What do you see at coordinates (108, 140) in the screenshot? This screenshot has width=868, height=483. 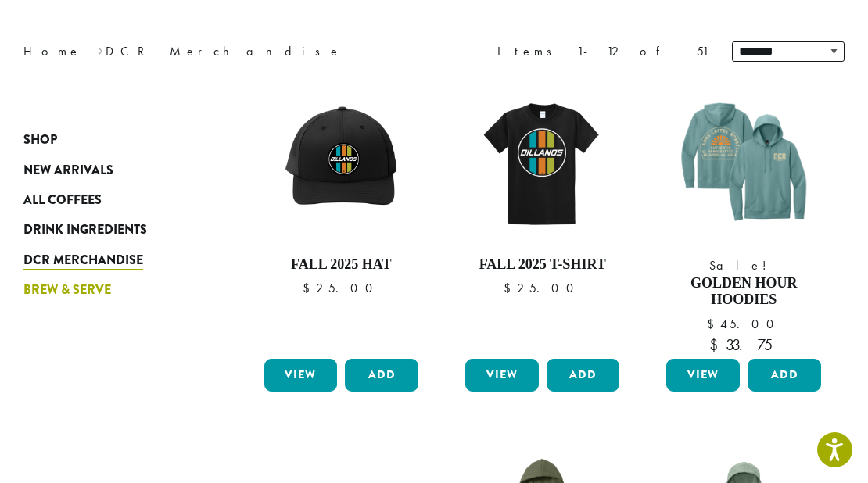 I see `a: Shop` at bounding box center [108, 140].